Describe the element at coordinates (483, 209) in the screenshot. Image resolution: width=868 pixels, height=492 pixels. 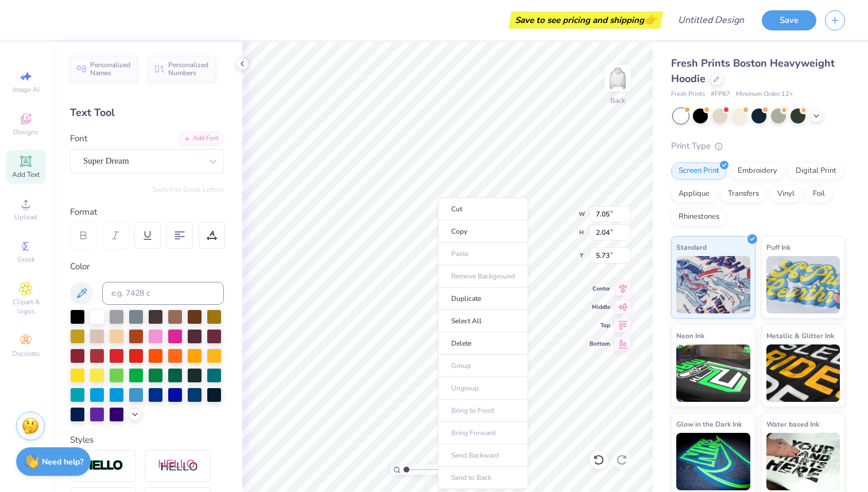
I see `li: Cut` at that location.